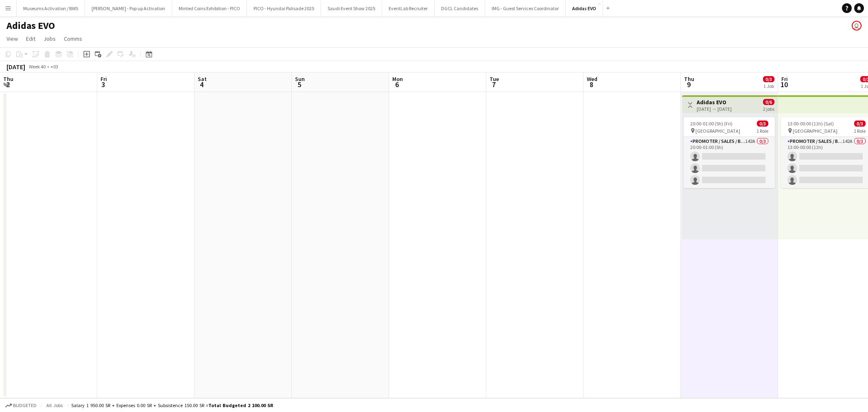  What do you see at coordinates (103, 84) in the screenshot?
I see `span: 3` at bounding box center [103, 84].